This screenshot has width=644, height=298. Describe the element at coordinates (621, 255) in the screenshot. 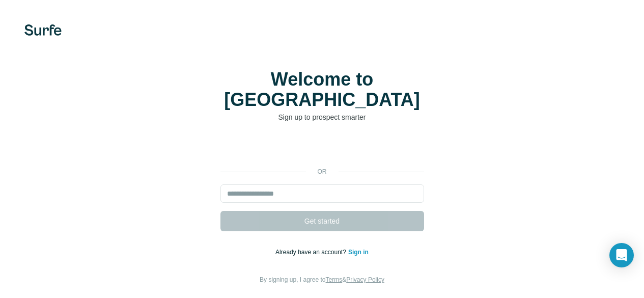

I see `div: Open Intercom Messenger` at that location.